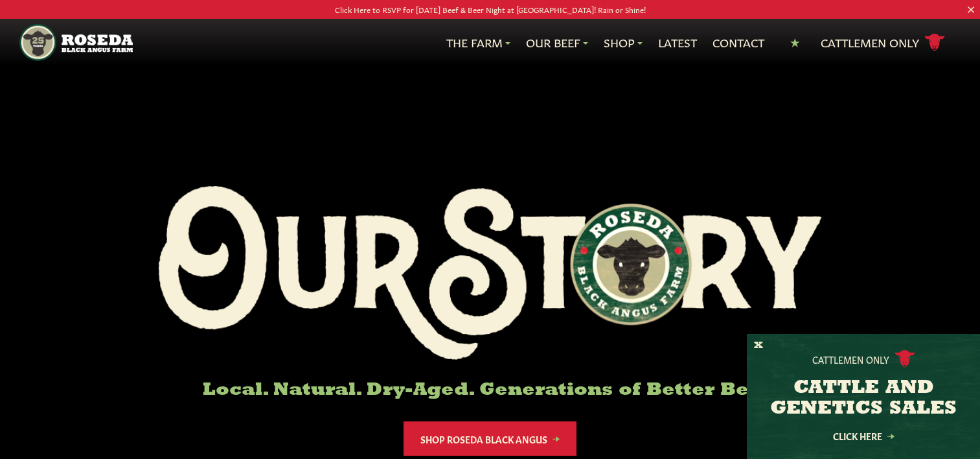 The width and height of the screenshot is (980, 459). I want to click on a: The Farm, so click(478, 42).